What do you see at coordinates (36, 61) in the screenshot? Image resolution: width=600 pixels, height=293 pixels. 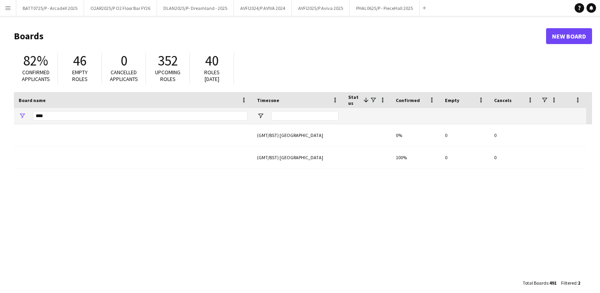 I see `span: 82%` at bounding box center [36, 61].